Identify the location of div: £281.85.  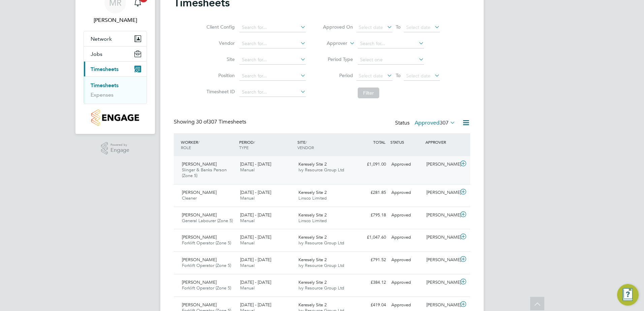
(371, 193).